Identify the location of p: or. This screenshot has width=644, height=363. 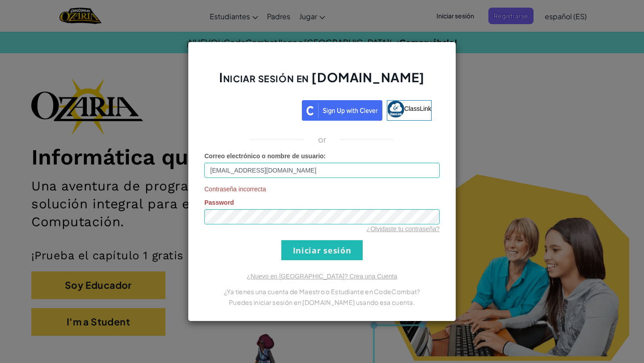
(322, 140).